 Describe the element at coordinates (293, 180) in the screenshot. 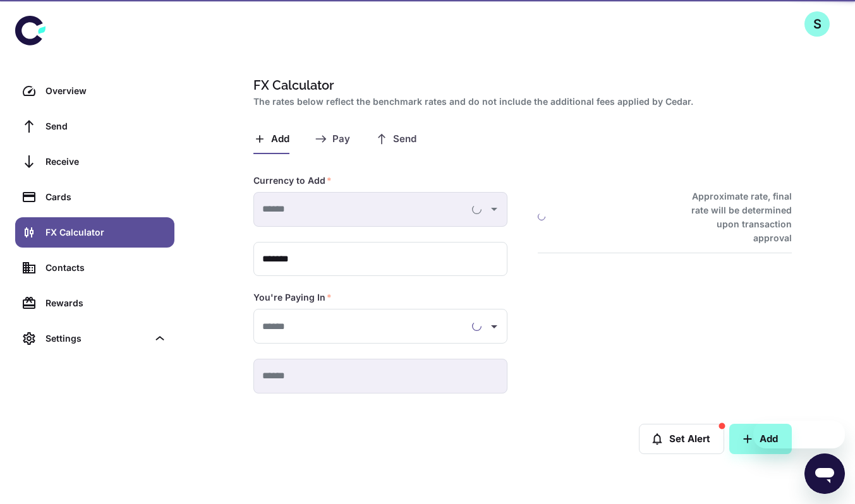

I see `label: Currency to Add` at that location.